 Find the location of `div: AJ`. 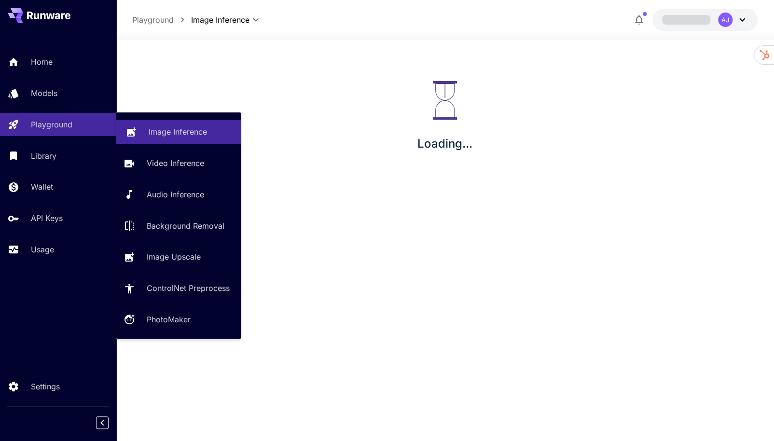

div: AJ is located at coordinates (725, 20).